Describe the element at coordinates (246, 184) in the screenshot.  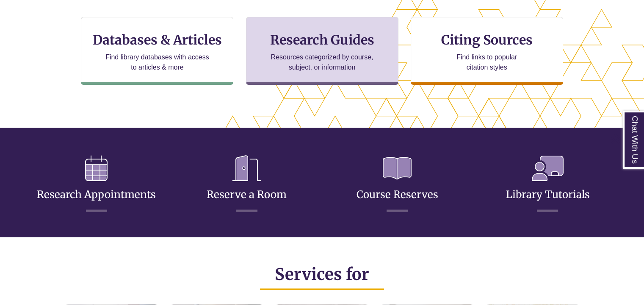
I see `a: Reserve a Room` at that location.